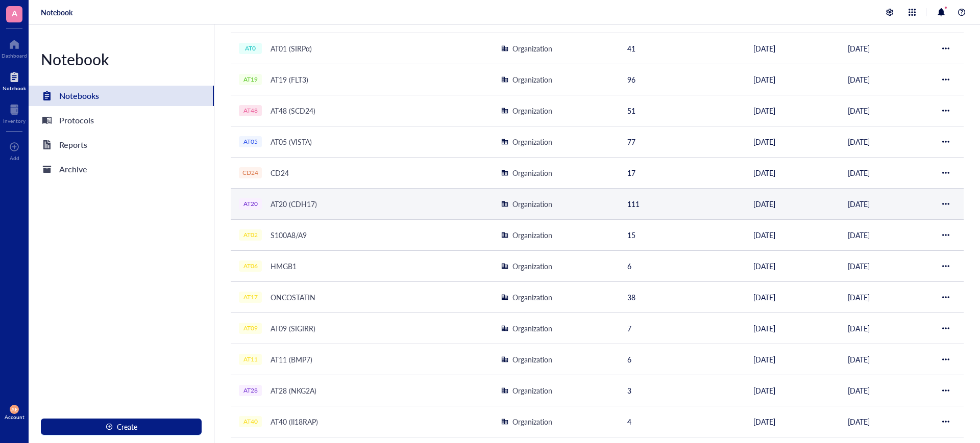 The width and height of the screenshot is (980, 443). I want to click on td: 96, so click(682, 79).